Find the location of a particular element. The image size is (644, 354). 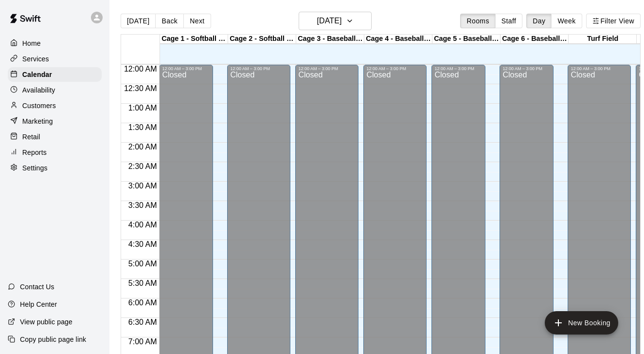

span: 2:00 AM is located at coordinates (142, 147).